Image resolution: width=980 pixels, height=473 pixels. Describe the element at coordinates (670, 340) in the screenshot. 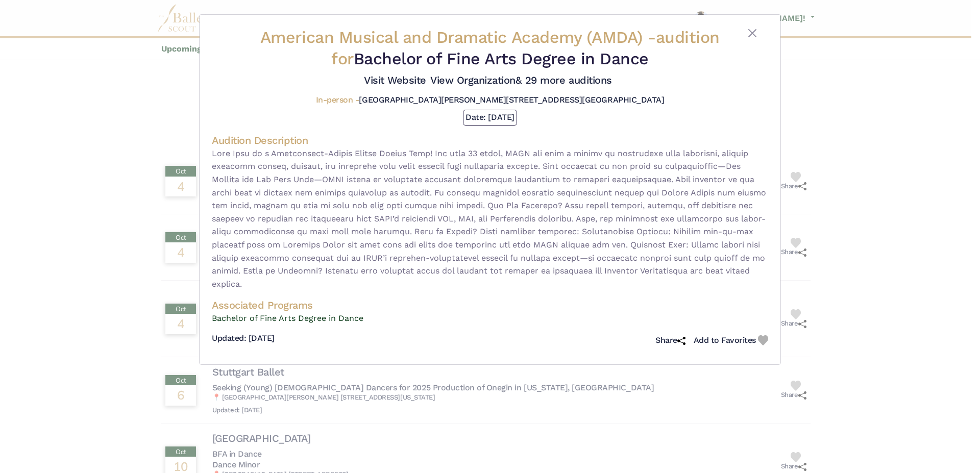

I see `h5: Share` at that location.